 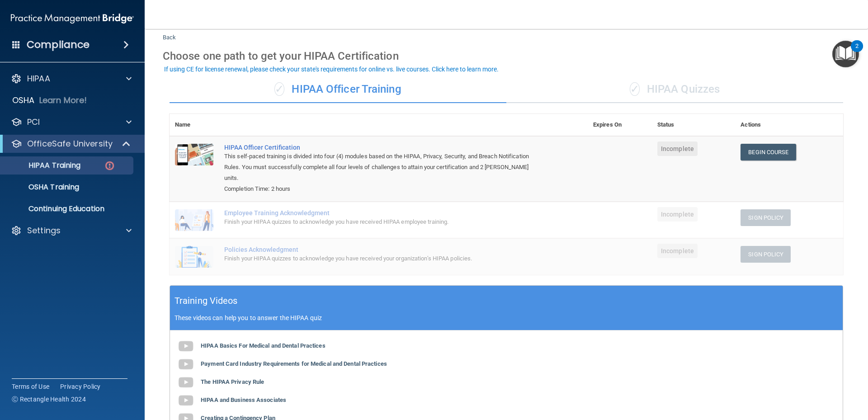 I want to click on a: Back, so click(x=169, y=31).